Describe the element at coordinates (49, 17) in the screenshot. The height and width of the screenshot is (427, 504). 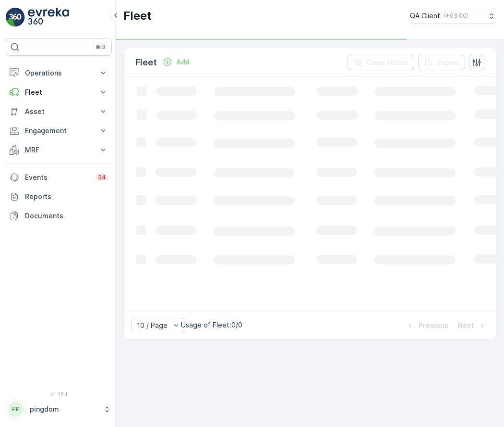
I see `img: logo_light-DOdMpM7g.png` at that location.